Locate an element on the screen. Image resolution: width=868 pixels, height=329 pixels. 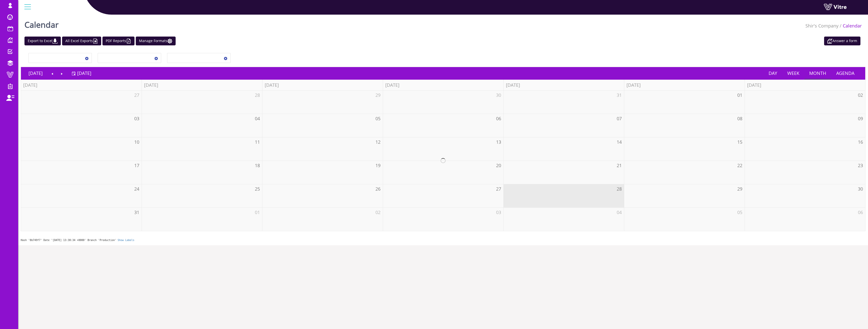
h1: Calendar is located at coordinates (41, 23).